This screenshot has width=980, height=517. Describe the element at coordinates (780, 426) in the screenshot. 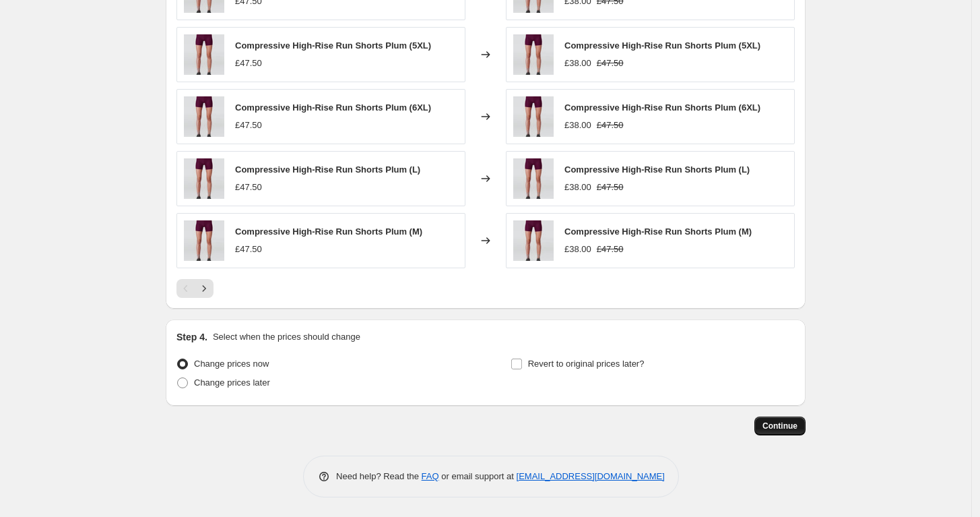

I see `button: Continue` at that location.